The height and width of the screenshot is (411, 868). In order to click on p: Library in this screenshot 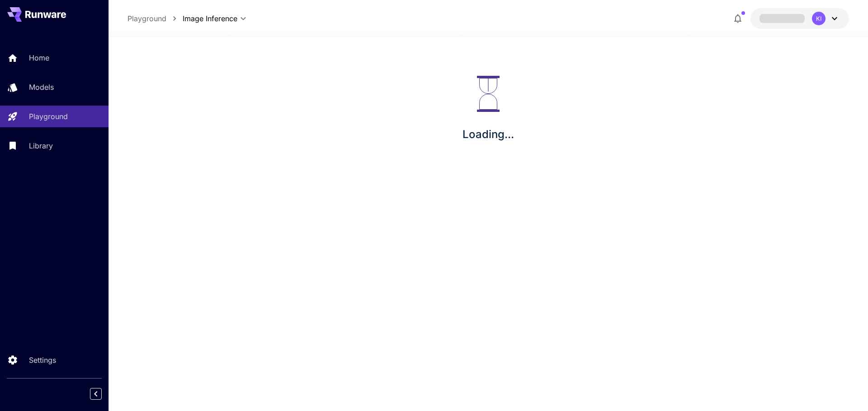, I will do `click(40, 145)`.